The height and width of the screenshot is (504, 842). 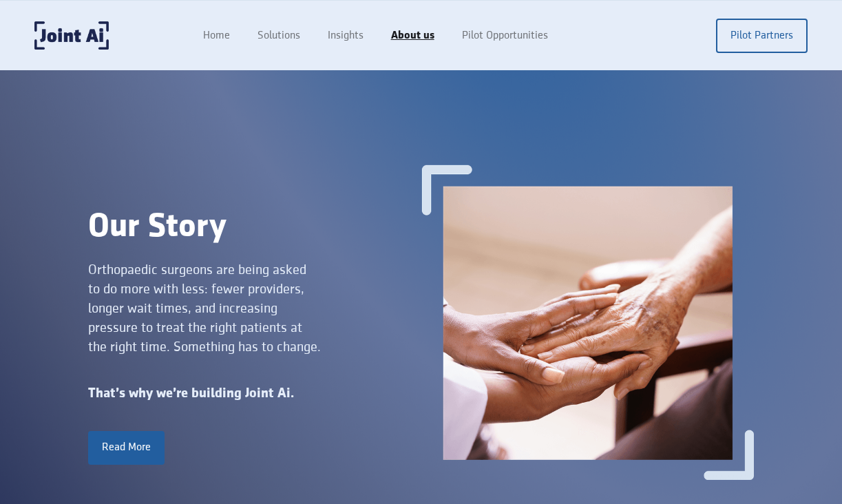 I want to click on div: Our Story, so click(x=254, y=227).